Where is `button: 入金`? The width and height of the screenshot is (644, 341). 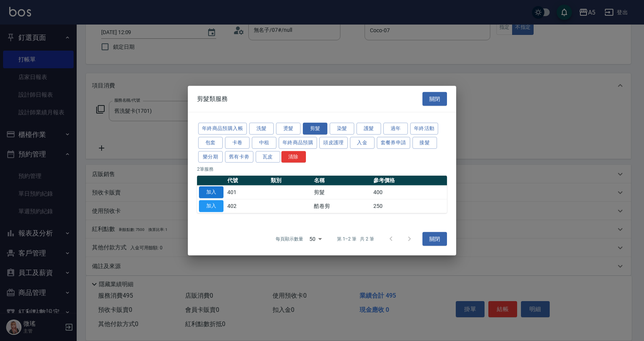
button: 入金 is located at coordinates (362, 142).